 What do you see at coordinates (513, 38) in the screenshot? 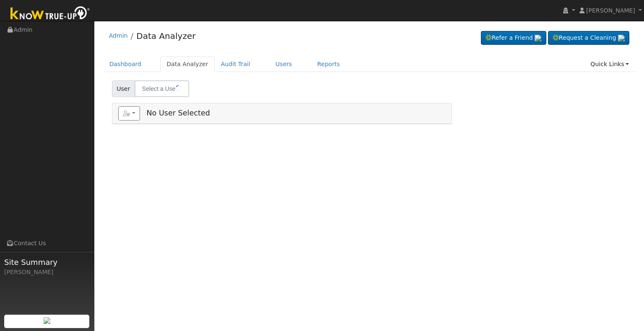
I see `a: Refer a Friend` at bounding box center [513, 38].